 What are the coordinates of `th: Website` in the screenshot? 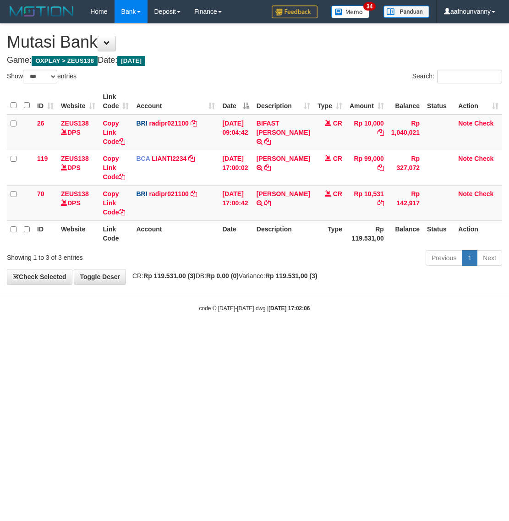 It's located at (78, 233).